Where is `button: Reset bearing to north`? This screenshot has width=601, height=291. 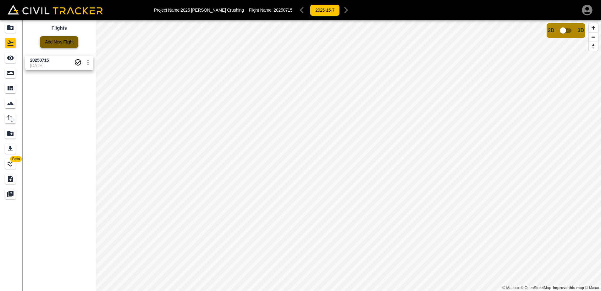 button: Reset bearing to north is located at coordinates (593, 46).